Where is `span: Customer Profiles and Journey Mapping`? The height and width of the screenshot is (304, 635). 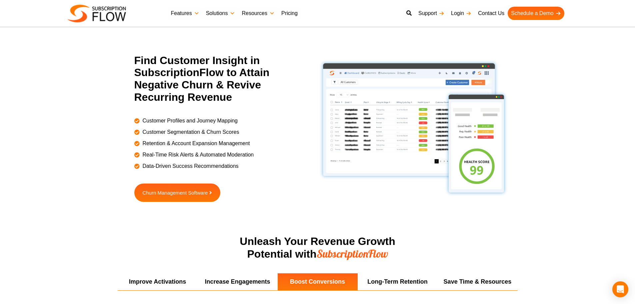 span: Customer Profiles and Journey Mapping is located at coordinates (189, 121).